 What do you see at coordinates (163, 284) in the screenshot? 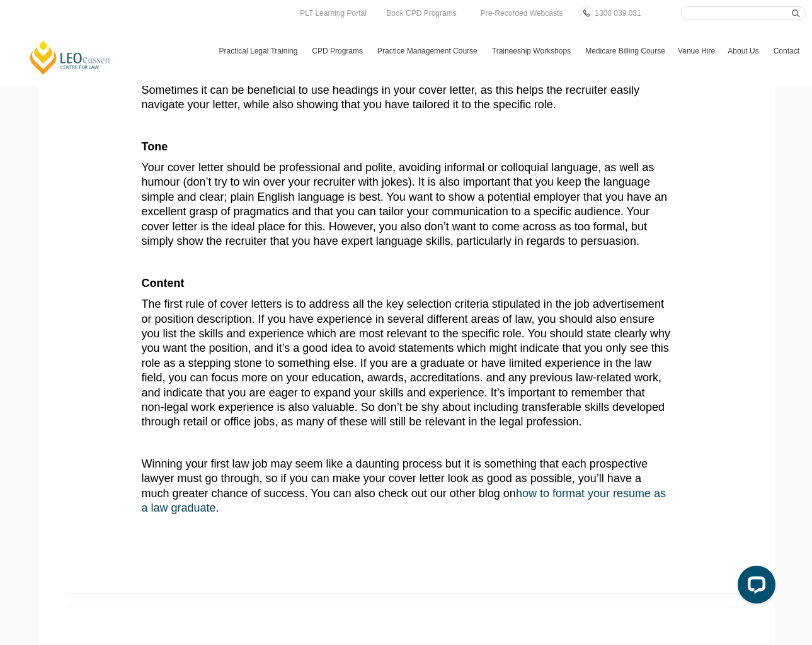
I see `b: Content` at bounding box center [163, 284].